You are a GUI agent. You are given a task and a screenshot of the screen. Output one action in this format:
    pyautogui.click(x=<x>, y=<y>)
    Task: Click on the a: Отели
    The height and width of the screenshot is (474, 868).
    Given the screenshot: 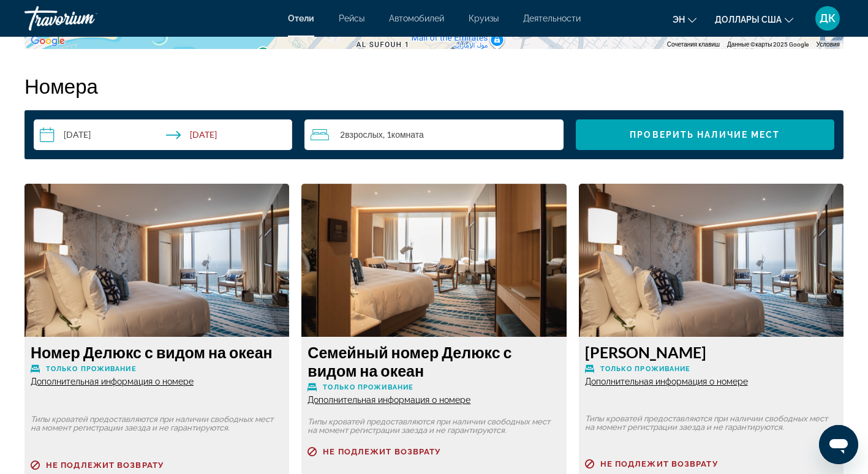 What is the action you would take?
    pyautogui.click(x=301, y=19)
    